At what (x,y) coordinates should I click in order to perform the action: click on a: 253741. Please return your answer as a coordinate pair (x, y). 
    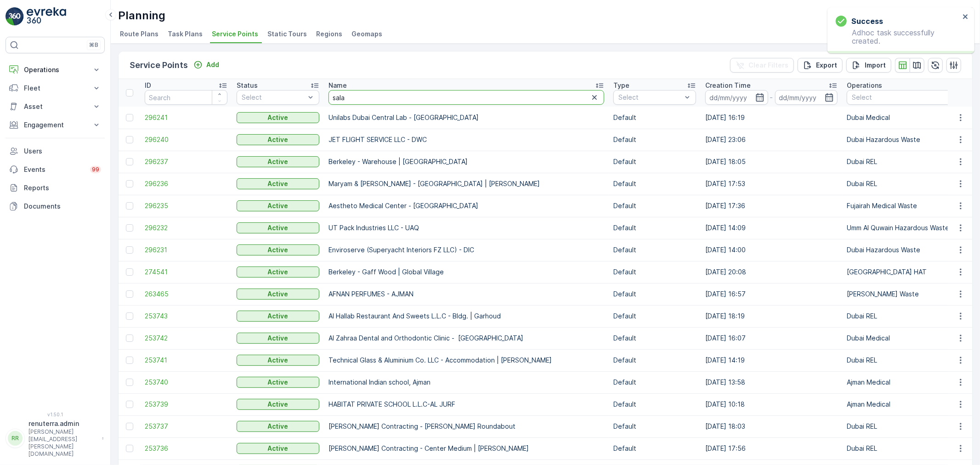
    Looking at the image, I should click on (186, 360).